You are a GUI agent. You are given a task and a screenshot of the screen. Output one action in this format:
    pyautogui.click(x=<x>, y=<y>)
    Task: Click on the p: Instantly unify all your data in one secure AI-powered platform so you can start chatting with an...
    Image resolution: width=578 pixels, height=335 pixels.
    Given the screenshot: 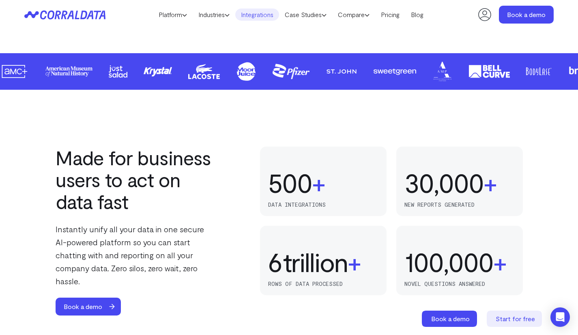 What is the action you would take?
    pyautogui.click(x=136, y=255)
    